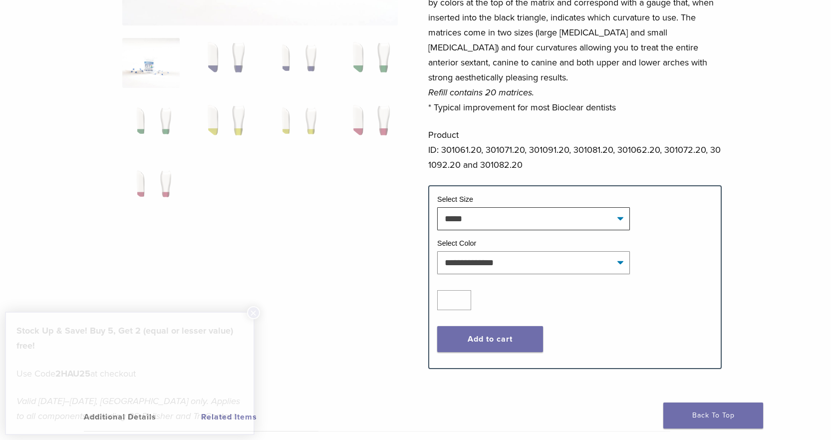 The height and width of the screenshot is (440, 831). Describe the element at coordinates (490, 339) in the screenshot. I see `button: Add to cart` at that location.